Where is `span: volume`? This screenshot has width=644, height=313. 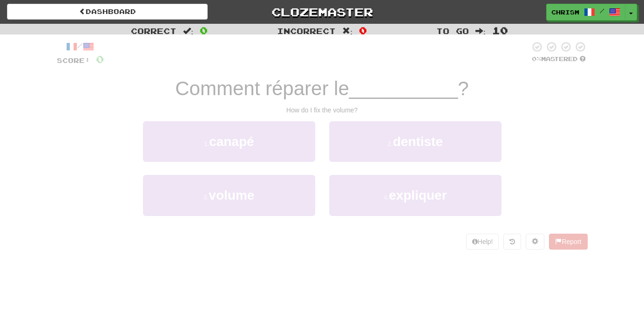
span: volume is located at coordinates (232, 195).